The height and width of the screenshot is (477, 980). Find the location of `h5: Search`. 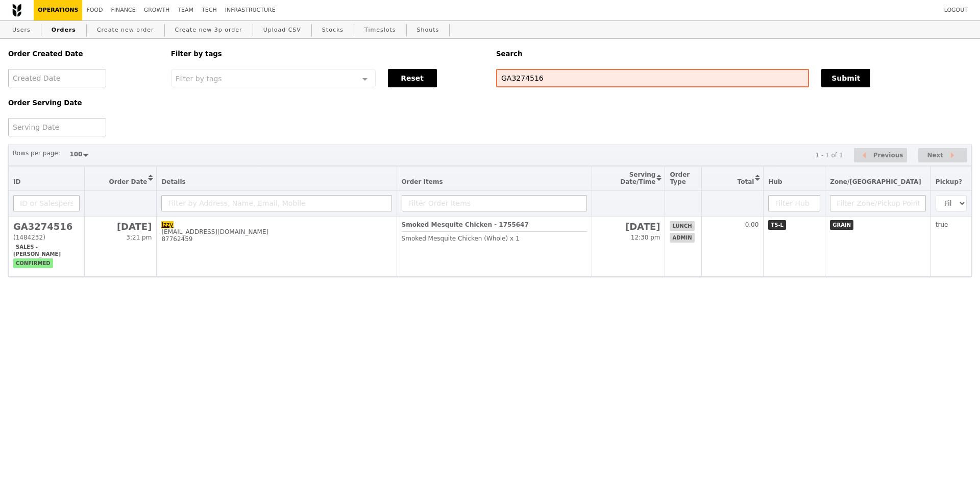

h5: Search is located at coordinates (734, 54).